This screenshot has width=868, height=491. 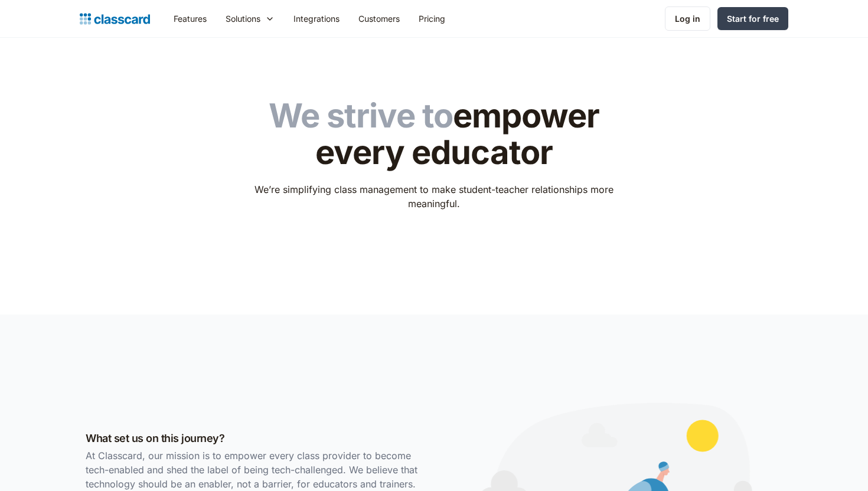 What do you see at coordinates (379, 18) in the screenshot?
I see `a: Customers` at bounding box center [379, 18].